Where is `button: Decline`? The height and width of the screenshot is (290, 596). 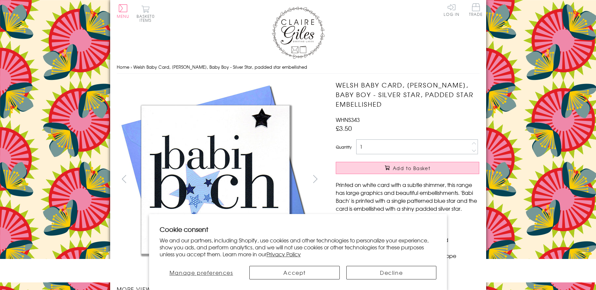 button: Decline is located at coordinates (391, 272).